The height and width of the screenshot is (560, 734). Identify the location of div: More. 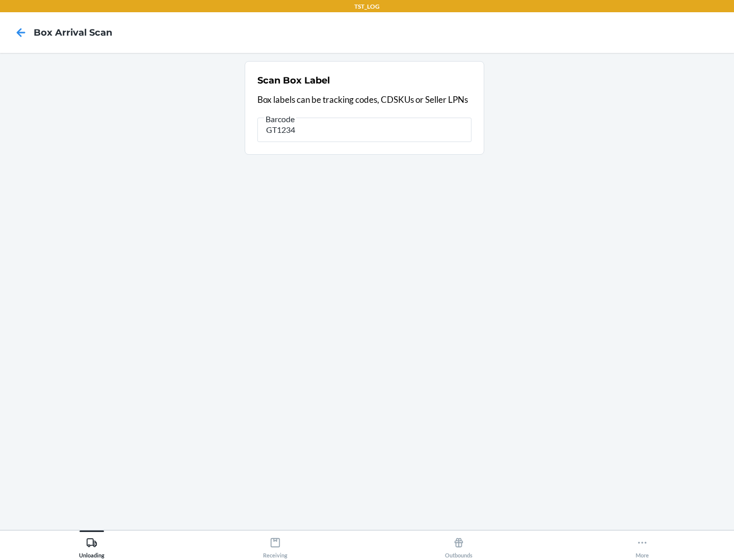
(642, 546).